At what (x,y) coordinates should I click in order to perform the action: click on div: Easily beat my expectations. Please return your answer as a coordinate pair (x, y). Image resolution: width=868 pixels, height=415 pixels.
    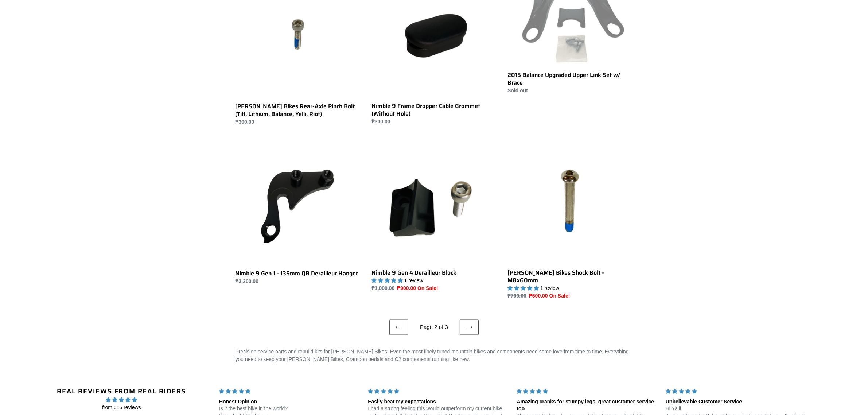
    Looking at the image, I should click on (438, 402).